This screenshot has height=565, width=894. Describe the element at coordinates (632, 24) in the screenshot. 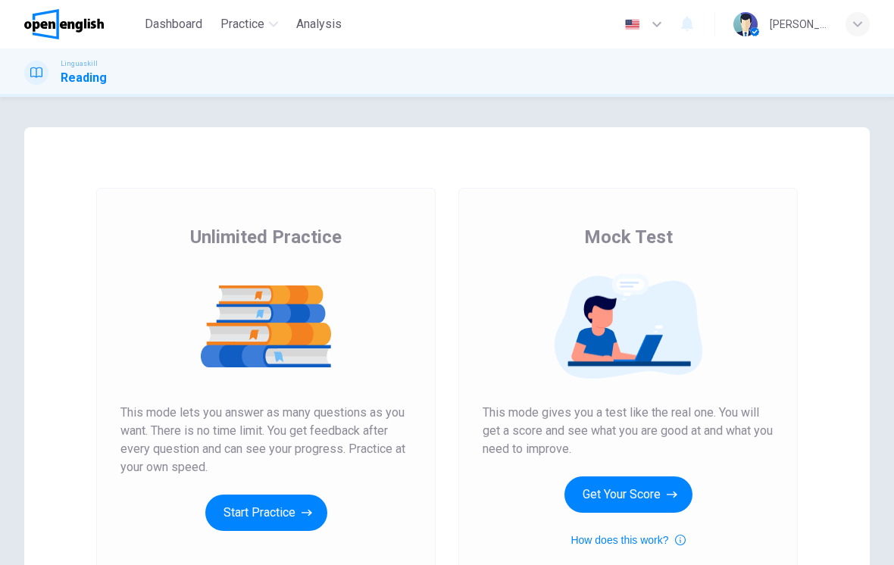

I see `img: en` at that location.